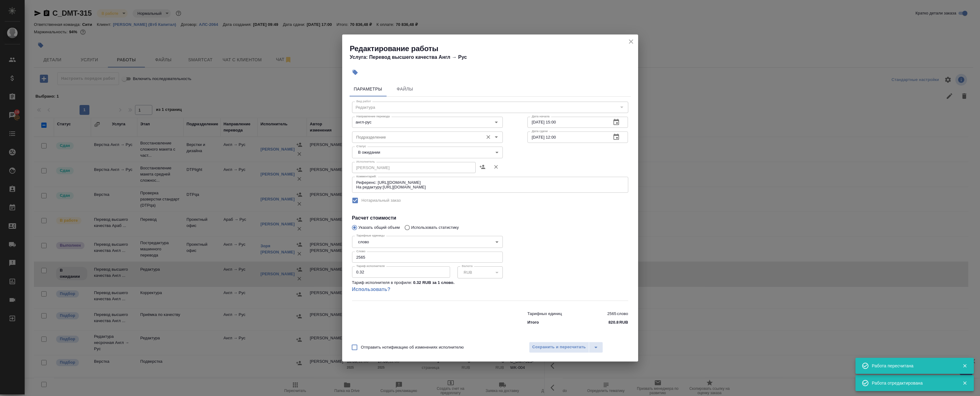  What do you see at coordinates (613, 323) in the screenshot?
I see `p: 820.8` at bounding box center [613, 323].